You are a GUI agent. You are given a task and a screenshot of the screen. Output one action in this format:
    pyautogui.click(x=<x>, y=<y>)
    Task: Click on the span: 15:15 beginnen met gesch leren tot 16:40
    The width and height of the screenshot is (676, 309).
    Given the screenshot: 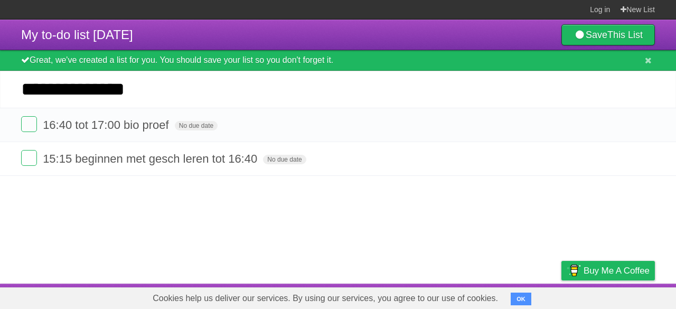 What is the action you would take?
    pyautogui.click(x=151, y=159)
    